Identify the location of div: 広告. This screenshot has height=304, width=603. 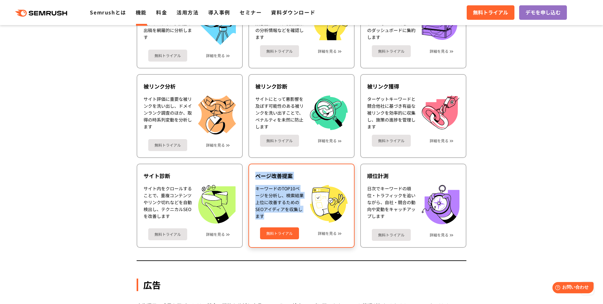
(301, 285).